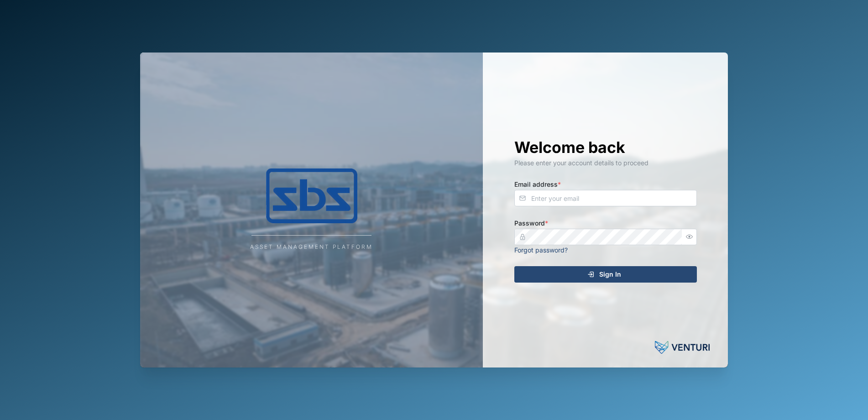 The height and width of the screenshot is (420, 868). What do you see at coordinates (538, 185) in the screenshot?
I see `label: Email address` at bounding box center [538, 185].